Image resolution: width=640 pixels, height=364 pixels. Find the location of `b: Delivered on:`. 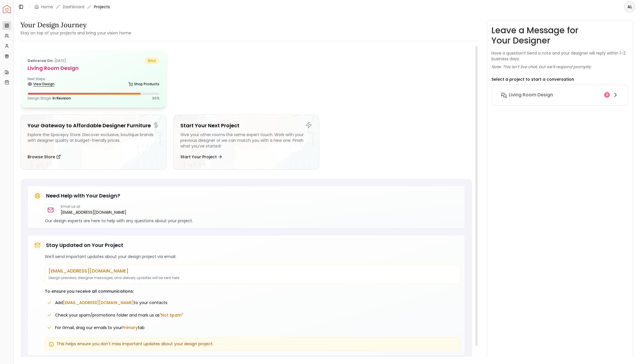

b: Delivered on: is located at coordinates (40, 60).